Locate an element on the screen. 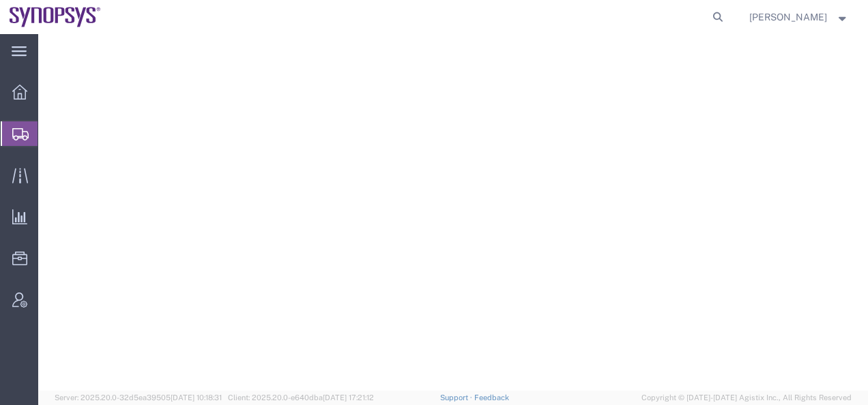  a: Feedback is located at coordinates (491, 398).